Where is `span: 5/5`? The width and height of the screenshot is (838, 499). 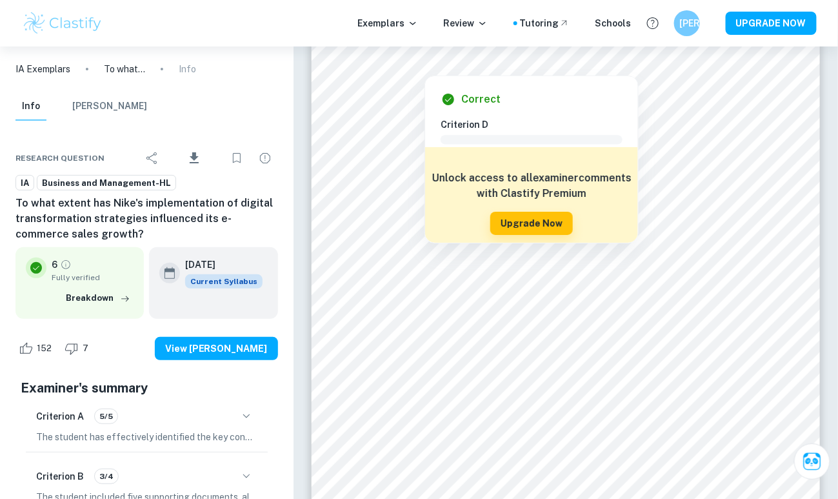 span: 5/5 is located at coordinates (106, 416).